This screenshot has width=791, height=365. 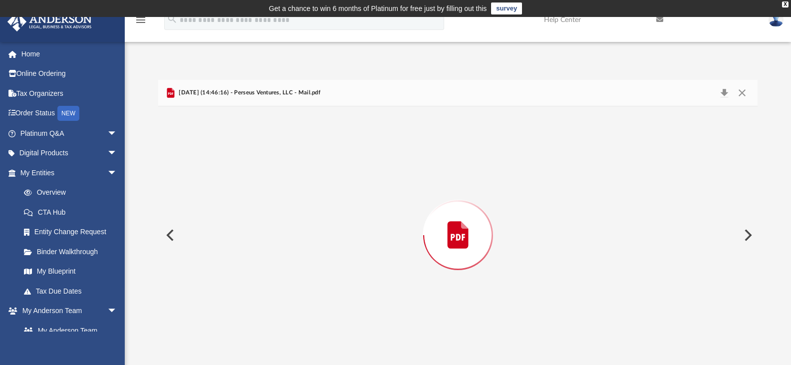 What do you see at coordinates (73, 291) in the screenshot?
I see `a: Tax Due Dates` at bounding box center [73, 291].